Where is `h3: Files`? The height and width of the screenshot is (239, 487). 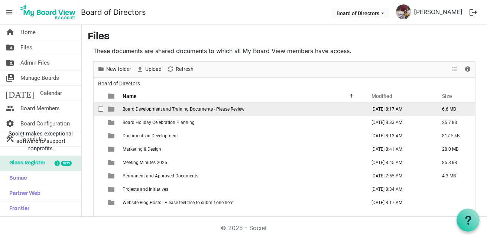 h3: Files is located at coordinates (284, 37).